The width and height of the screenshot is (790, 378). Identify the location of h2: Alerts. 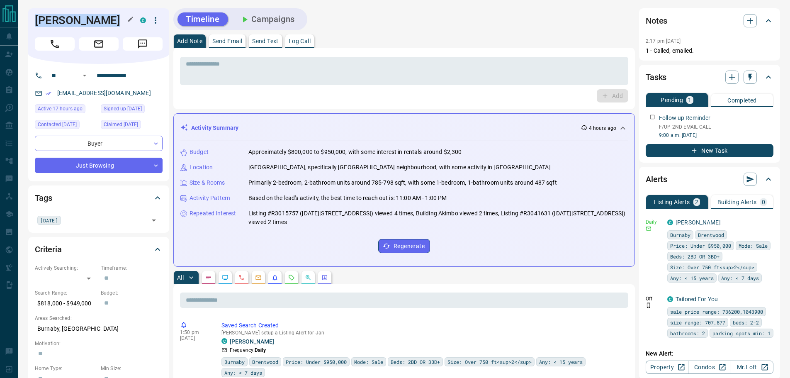
(656, 179).